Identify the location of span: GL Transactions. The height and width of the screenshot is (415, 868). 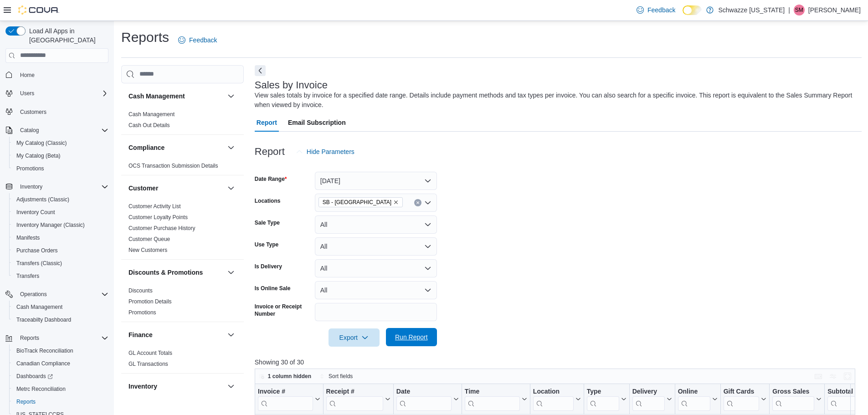
(148, 364).